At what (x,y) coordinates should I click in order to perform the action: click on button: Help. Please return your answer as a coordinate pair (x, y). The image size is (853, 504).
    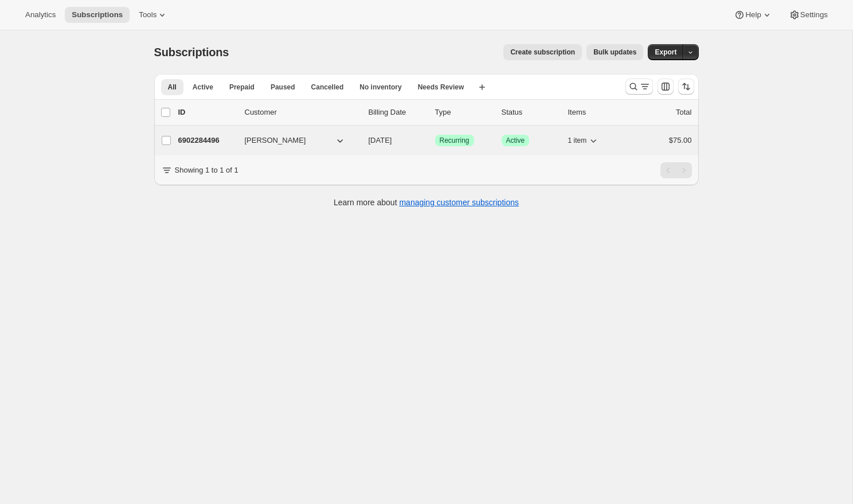
    Looking at the image, I should click on (753, 15).